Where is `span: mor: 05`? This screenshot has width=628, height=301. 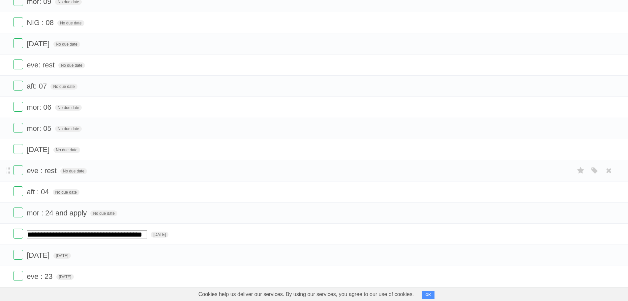
span: mor: 05 is located at coordinates (40, 128).